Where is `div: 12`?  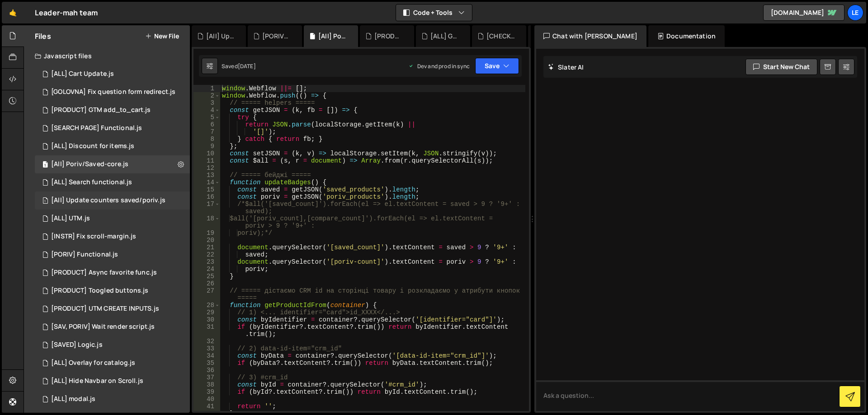
div: 12 is located at coordinates (206, 168).